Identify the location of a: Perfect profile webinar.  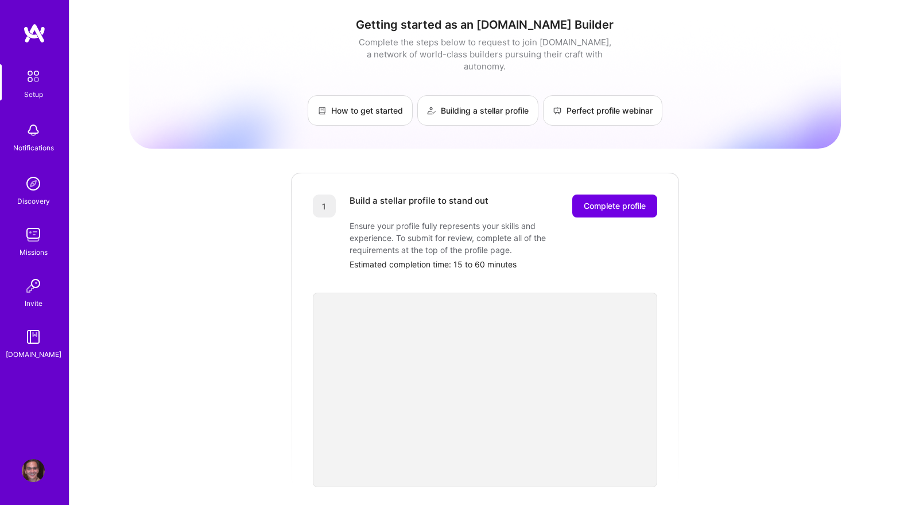
(602, 110).